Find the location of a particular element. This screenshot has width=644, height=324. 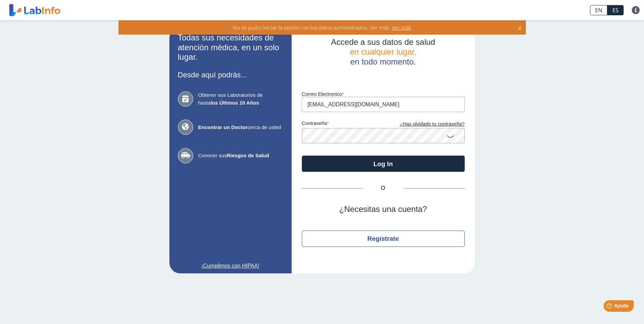

button: Regístrate is located at coordinates (383, 239).